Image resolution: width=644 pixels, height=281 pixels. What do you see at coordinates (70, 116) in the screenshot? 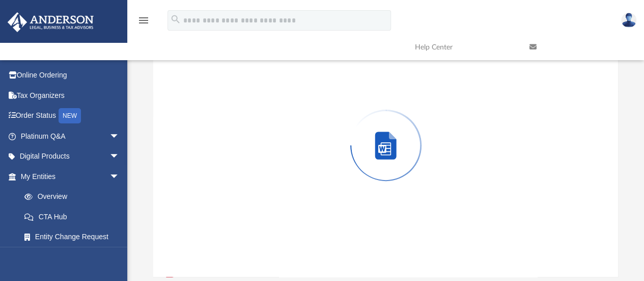
I see `div: NEW` at bounding box center [70, 116].